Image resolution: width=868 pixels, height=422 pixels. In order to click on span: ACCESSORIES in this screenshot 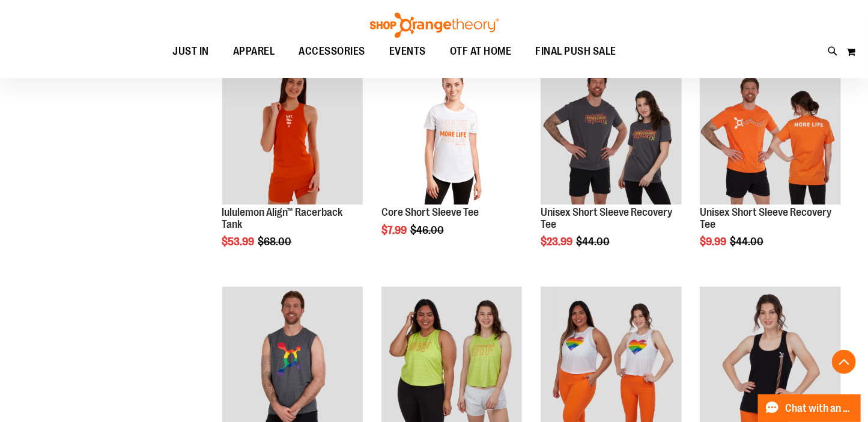, I will do `click(332, 51)`.